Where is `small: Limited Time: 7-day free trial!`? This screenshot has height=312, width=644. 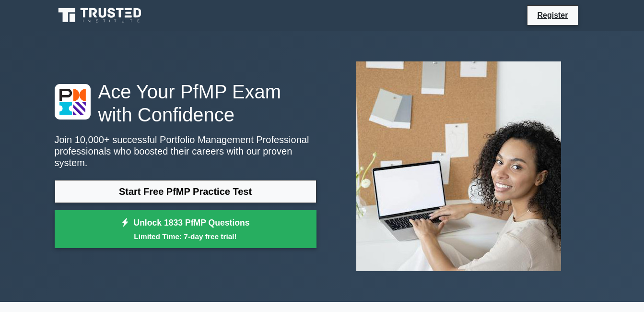
small: Limited Time: 7-day free trial! is located at coordinates (186, 236).